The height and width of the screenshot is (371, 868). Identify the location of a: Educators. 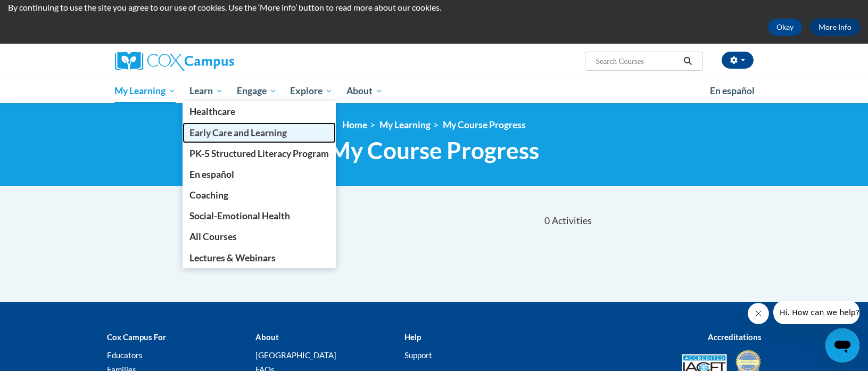
(125, 355).